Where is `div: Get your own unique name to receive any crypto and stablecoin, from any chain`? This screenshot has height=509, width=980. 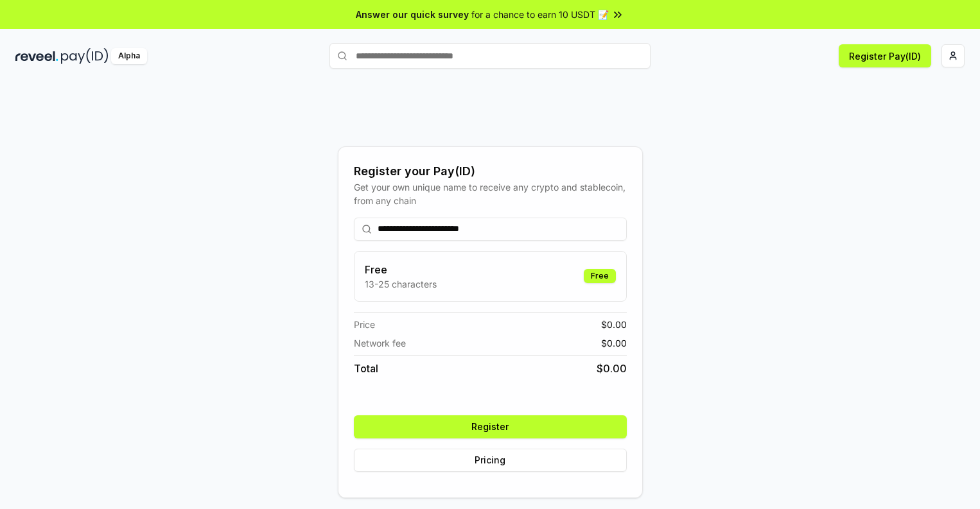 div: Get your own unique name to receive any crypto and stablecoin, from any chain is located at coordinates (490, 194).